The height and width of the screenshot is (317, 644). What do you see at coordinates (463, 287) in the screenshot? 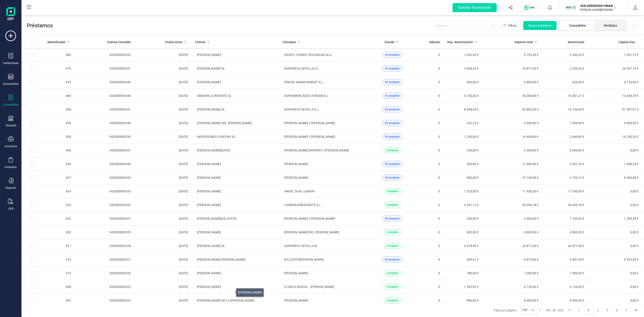
I see `td: 1.593,92 €` at bounding box center [463, 287].